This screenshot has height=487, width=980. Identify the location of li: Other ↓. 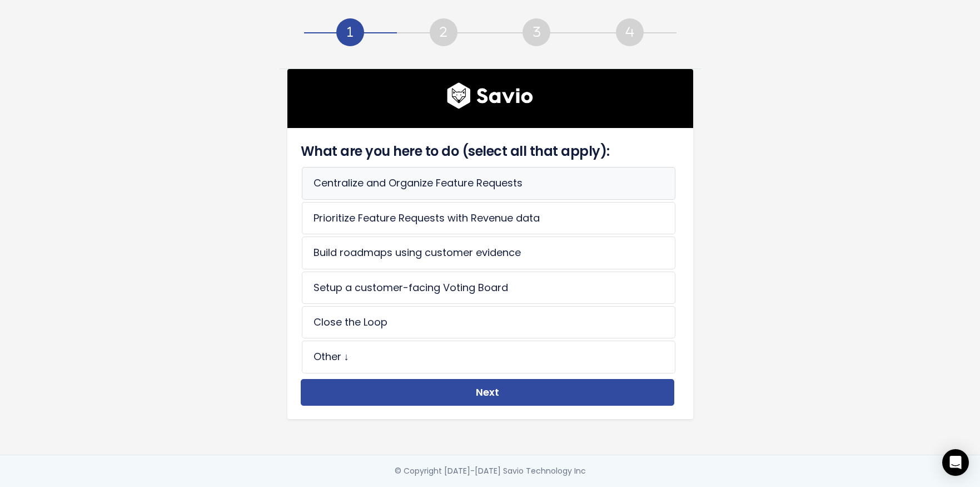
(489, 356).